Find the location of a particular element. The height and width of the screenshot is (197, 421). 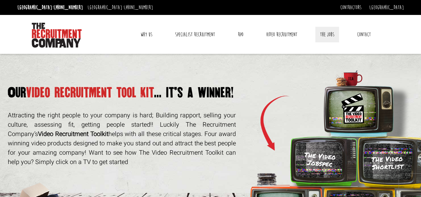

a: Specialist Recruitment is located at coordinates (195, 35).